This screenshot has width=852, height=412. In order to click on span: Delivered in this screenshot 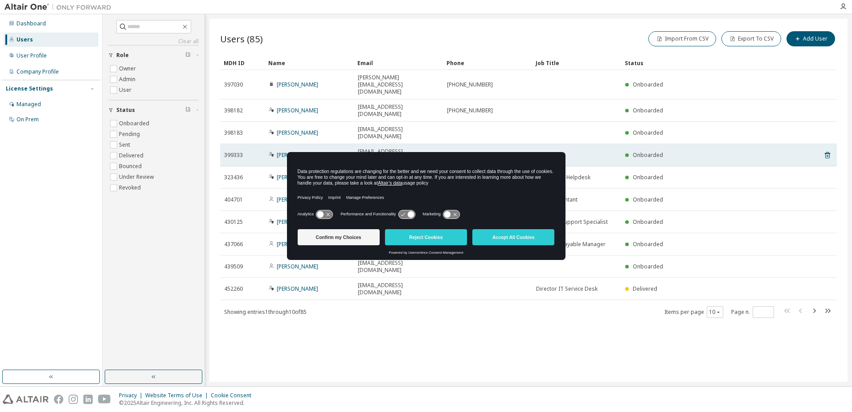, I will do `click(645, 288)`.